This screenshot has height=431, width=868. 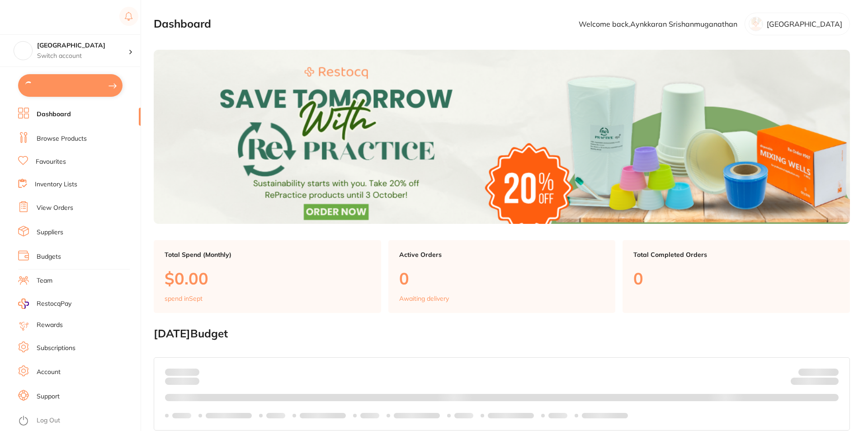 What do you see at coordinates (658, 24) in the screenshot?
I see `p: Welcome back, Aynkkaran Srishanmuganathan` at bounding box center [658, 24].